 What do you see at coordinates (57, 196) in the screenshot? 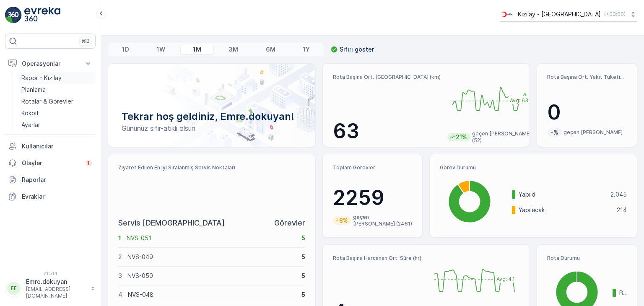
I see `p: Evraklar` at bounding box center [57, 196].